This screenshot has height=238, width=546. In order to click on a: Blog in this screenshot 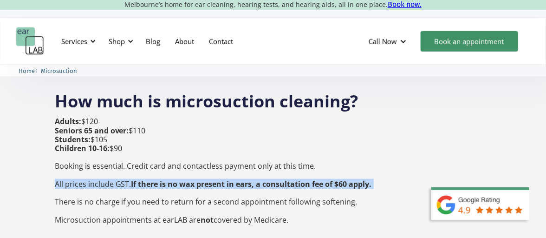, I will do `click(153, 41)`.